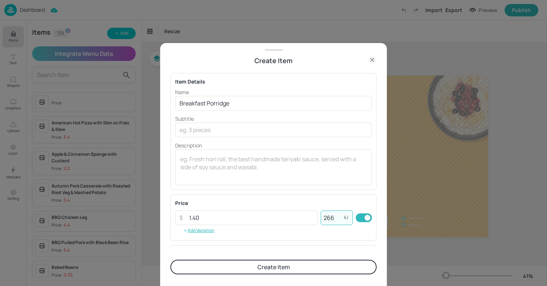 The width and height of the screenshot is (547, 286). Describe the element at coordinates (273, 92) in the screenshot. I see `p: Name` at that location.